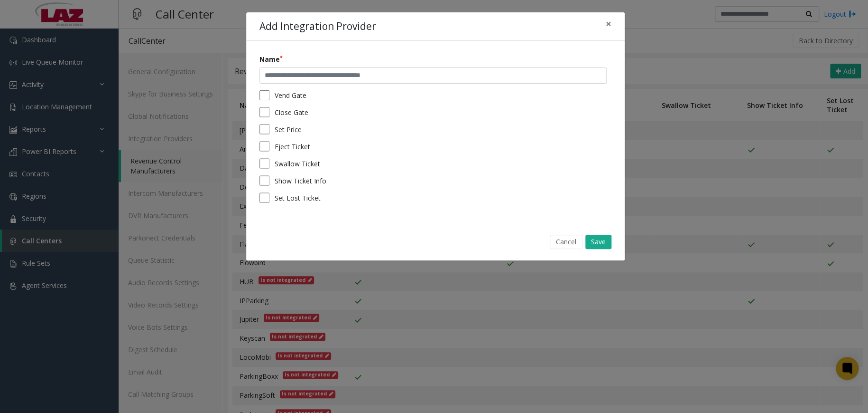 The width and height of the screenshot is (868, 413). Describe the element at coordinates (566, 242) in the screenshot. I see `button: Cancel` at that location.